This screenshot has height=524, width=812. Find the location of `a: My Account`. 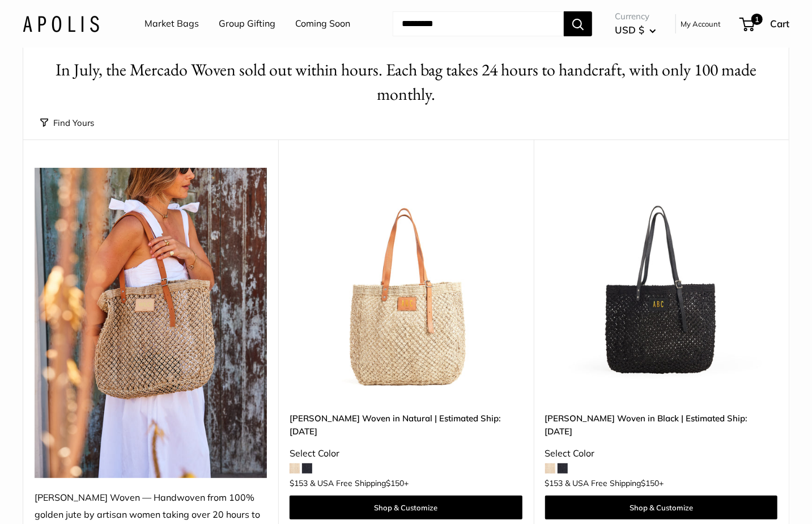

a: My Account is located at coordinates (700, 24).